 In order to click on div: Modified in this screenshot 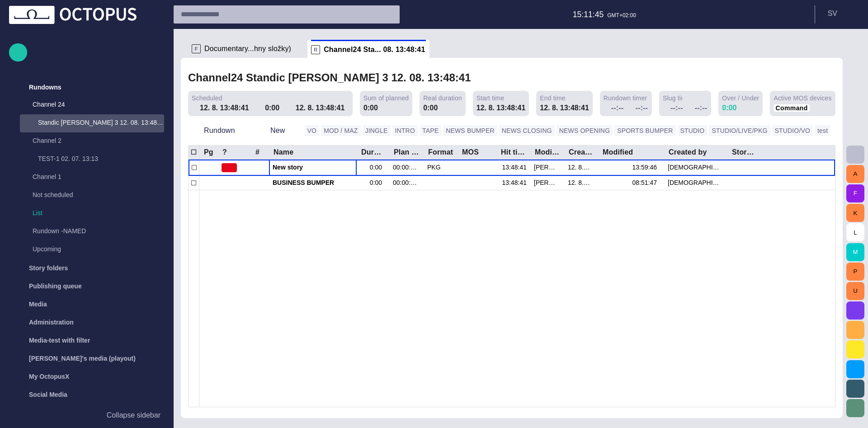, I will do `click(617, 152)`.